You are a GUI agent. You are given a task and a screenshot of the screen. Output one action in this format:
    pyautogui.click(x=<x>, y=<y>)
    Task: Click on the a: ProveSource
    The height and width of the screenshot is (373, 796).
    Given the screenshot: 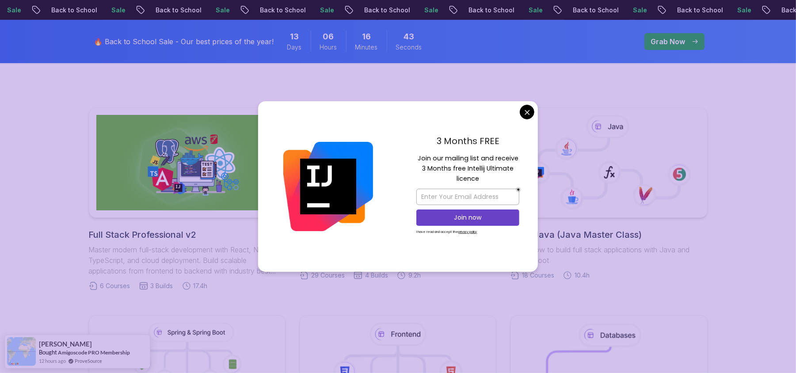 What is the action you would take?
    pyautogui.click(x=88, y=360)
    